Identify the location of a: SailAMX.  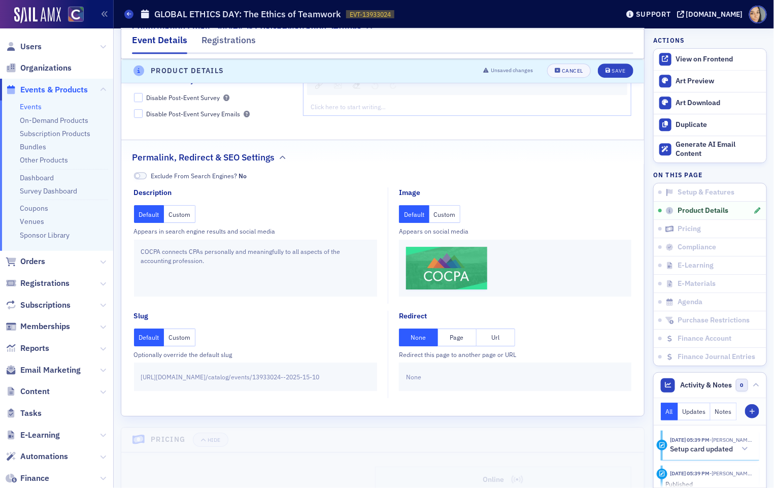
(38, 15).